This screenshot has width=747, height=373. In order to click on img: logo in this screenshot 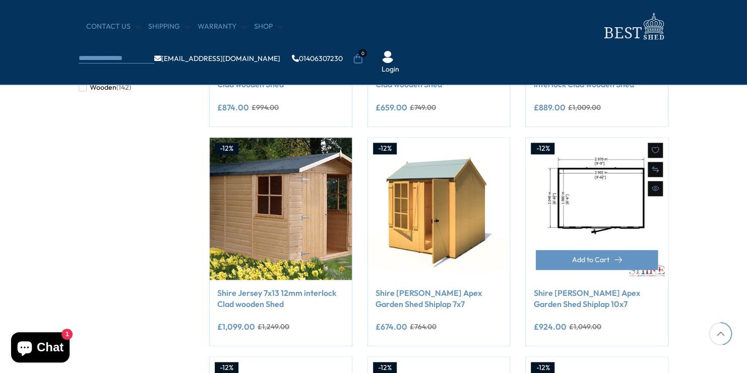, I will do `click(633, 26)`.